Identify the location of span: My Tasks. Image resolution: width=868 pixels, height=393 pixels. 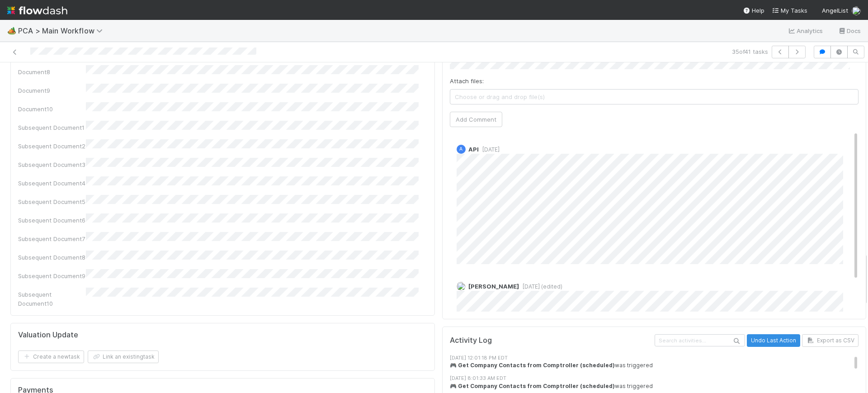
(789, 11).